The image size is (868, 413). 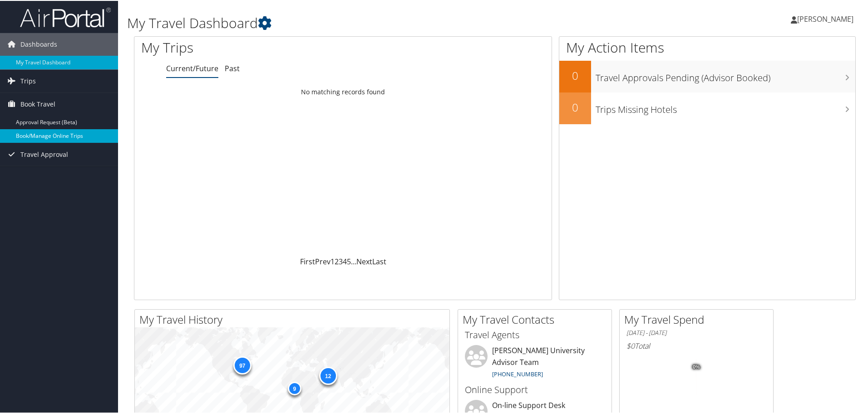 What do you see at coordinates (726, 75) in the screenshot?
I see `h3: Travel Approvals Pending (Advisor Booked)` at bounding box center [726, 75].